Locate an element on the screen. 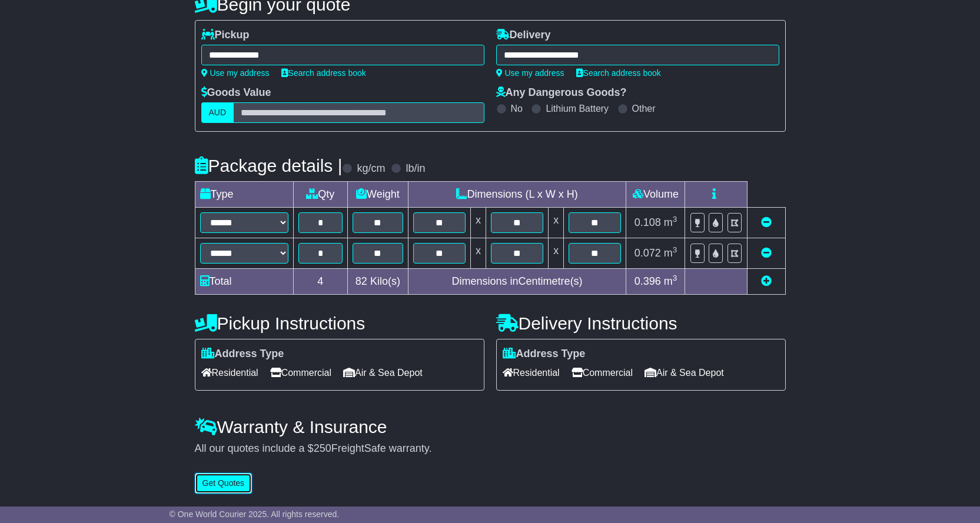 The width and height of the screenshot is (980, 523). label: Delivery is located at coordinates (523, 35).